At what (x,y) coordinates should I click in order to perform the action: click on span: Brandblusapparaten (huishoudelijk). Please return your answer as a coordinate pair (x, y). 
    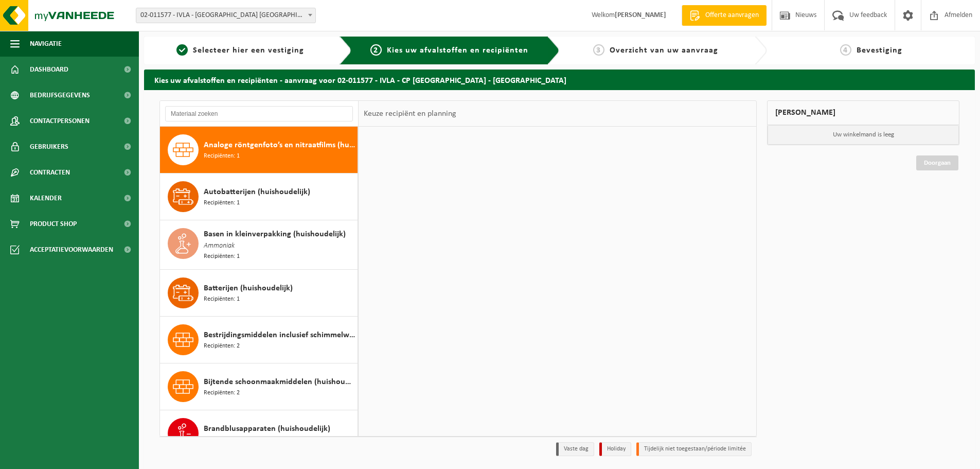
    Looking at the image, I should click on (267, 429).